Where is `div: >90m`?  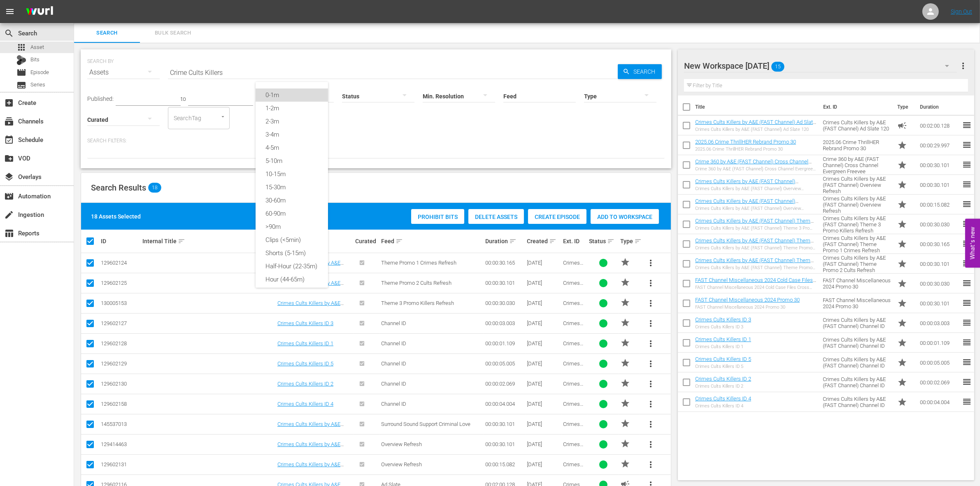 div: >90m is located at coordinates (292, 227).